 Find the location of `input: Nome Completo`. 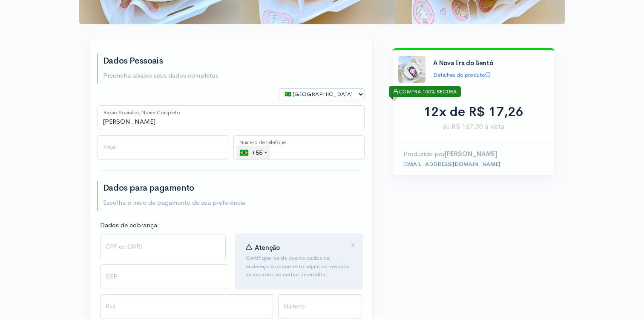

input: Nome Completo is located at coordinates (231, 117).